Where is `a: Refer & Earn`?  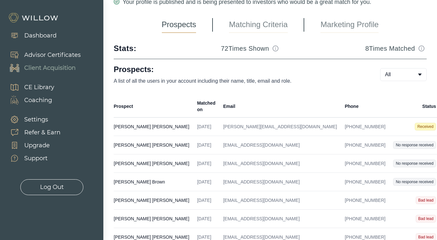 a: Refer & Earn is located at coordinates (32, 133).